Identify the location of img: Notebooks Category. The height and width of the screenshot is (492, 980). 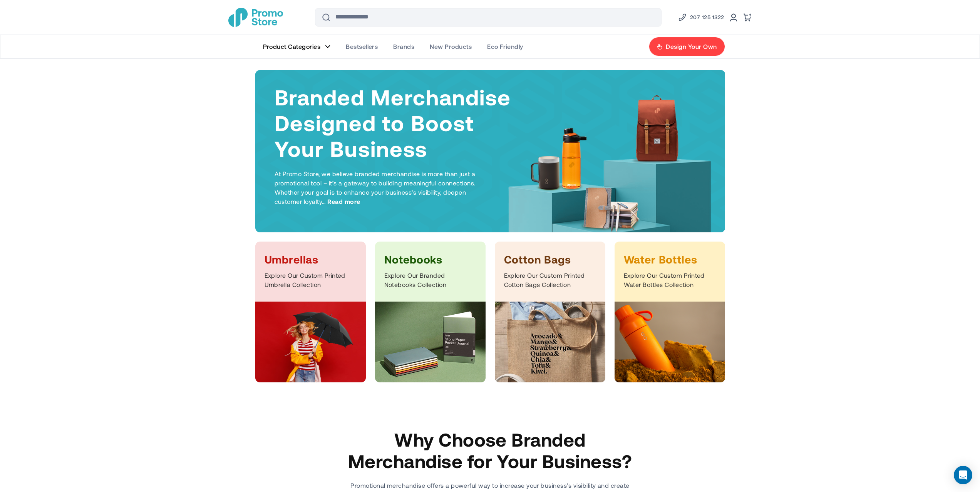
(430, 342).